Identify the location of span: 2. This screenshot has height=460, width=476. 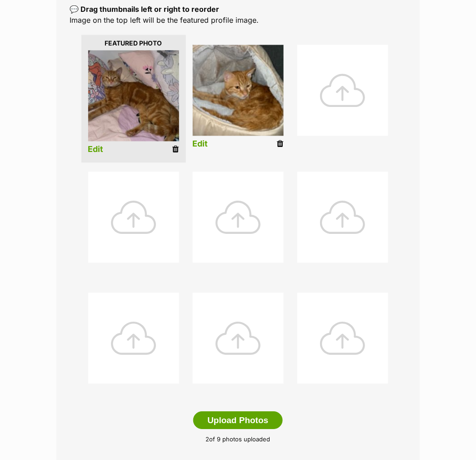
(208, 439).